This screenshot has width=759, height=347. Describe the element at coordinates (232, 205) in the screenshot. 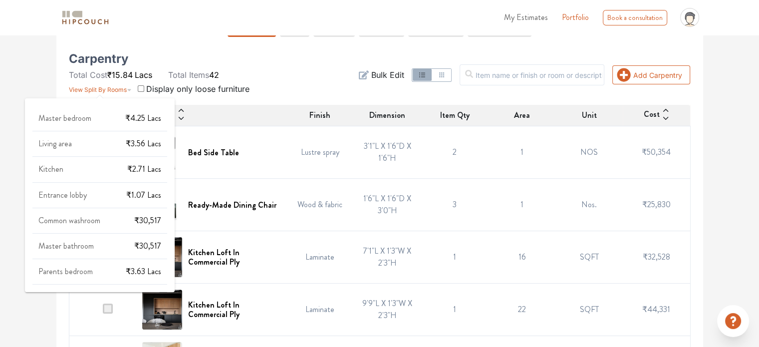

I see `h6: Ready-Made Dining Chair` at that location.